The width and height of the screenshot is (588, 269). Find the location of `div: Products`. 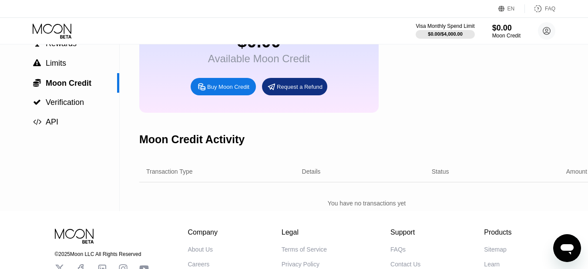

div: Products is located at coordinates (497, 232).